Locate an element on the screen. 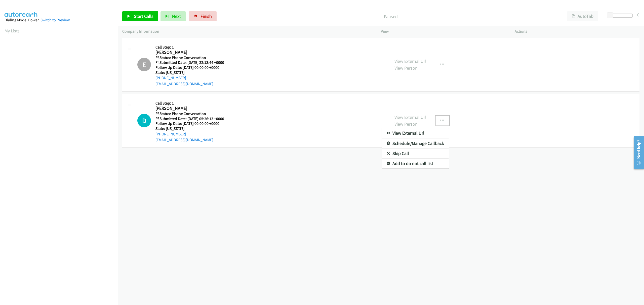 This screenshot has width=644, height=305. div: Dialing Mode: Power | is located at coordinates (59, 20).